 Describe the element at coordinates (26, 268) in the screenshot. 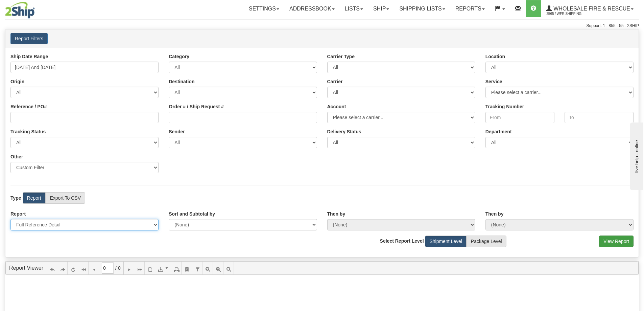

I see `a: Report Viewer` at that location.